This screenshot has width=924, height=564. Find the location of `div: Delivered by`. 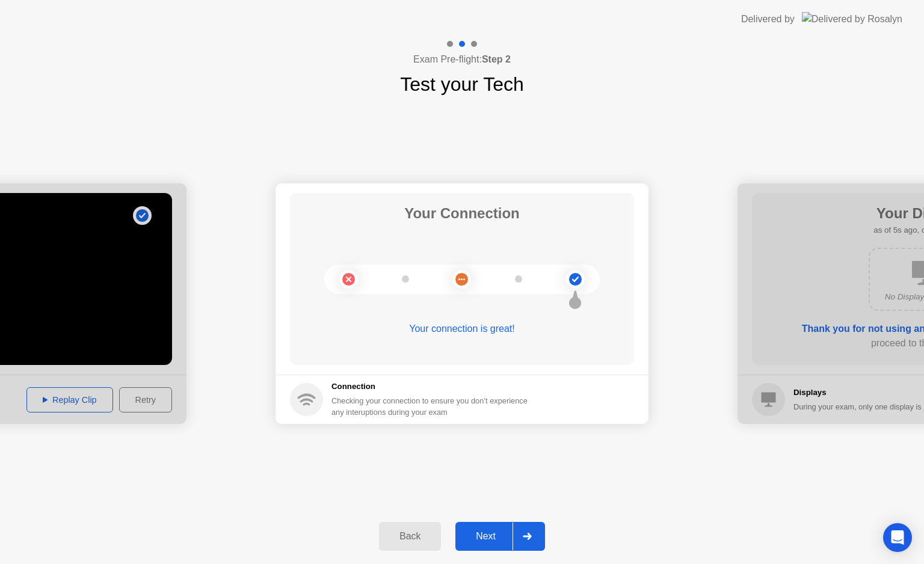

div: Delivered by is located at coordinates (767, 20).